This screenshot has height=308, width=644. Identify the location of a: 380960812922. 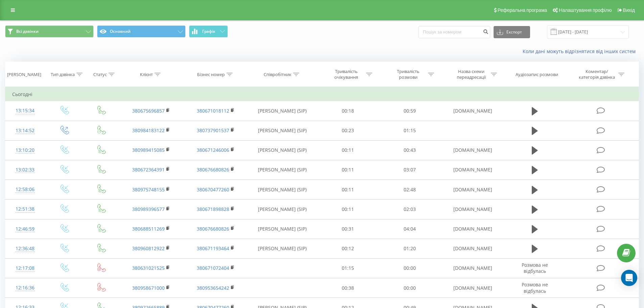
(149, 248).